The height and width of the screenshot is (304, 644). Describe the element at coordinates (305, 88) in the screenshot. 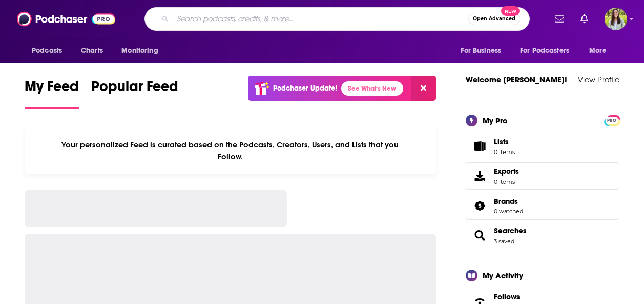

I see `p: Podchaser Update!` at that location.